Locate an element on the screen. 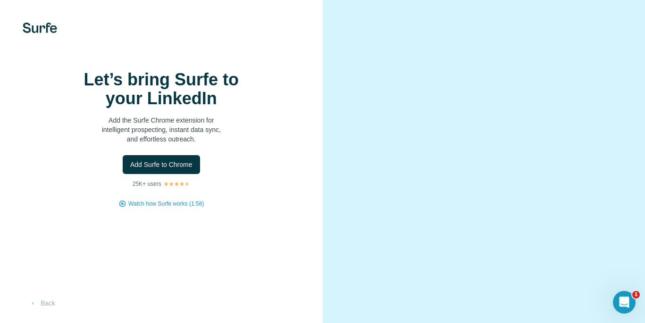 The height and width of the screenshot is (323, 645). p: Add the Surfe Chrome extension for intelligent prospecting, instant data sync, and effortless out... is located at coordinates (161, 130).